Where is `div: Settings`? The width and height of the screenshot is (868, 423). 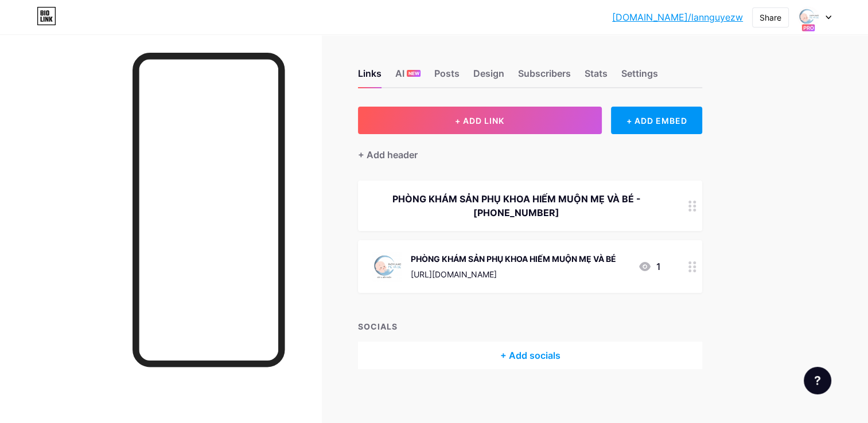
div: Settings is located at coordinates (640, 77).